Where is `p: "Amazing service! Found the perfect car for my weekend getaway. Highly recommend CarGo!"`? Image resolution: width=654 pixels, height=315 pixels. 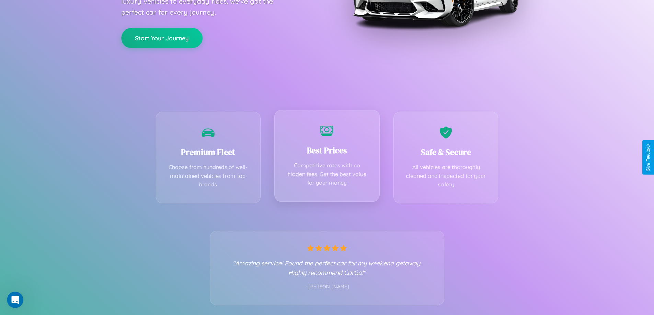
p: "Amazing service! Found the perfect car for my weekend getaway. Highly recommend CarGo!" is located at coordinates (327, 268).